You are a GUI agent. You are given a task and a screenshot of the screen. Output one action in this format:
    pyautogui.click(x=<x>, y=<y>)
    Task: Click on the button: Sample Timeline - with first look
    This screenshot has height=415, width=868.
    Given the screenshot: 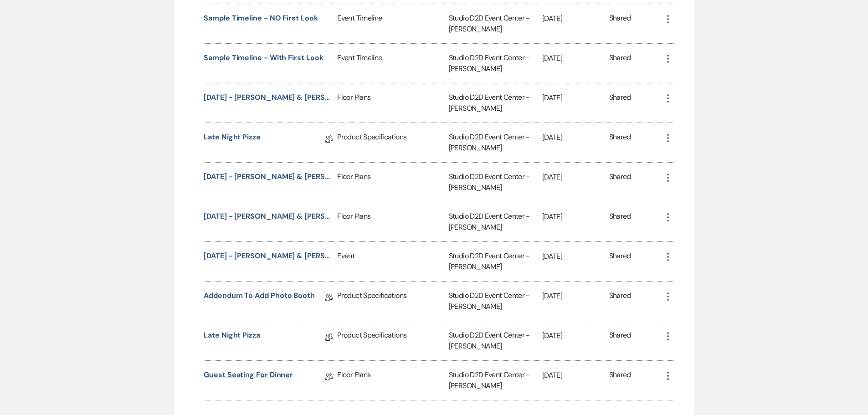 What is the action you would take?
    pyautogui.click(x=263, y=58)
    